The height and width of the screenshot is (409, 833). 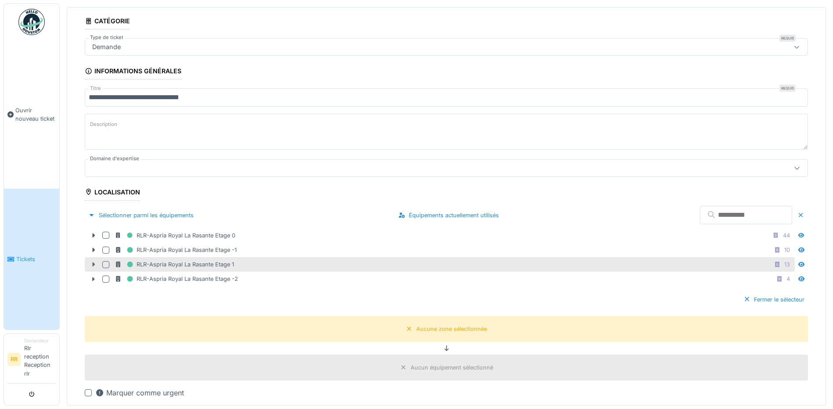 What do you see at coordinates (774, 299) in the screenshot?
I see `div: Fermer le sélecteur` at bounding box center [774, 299].